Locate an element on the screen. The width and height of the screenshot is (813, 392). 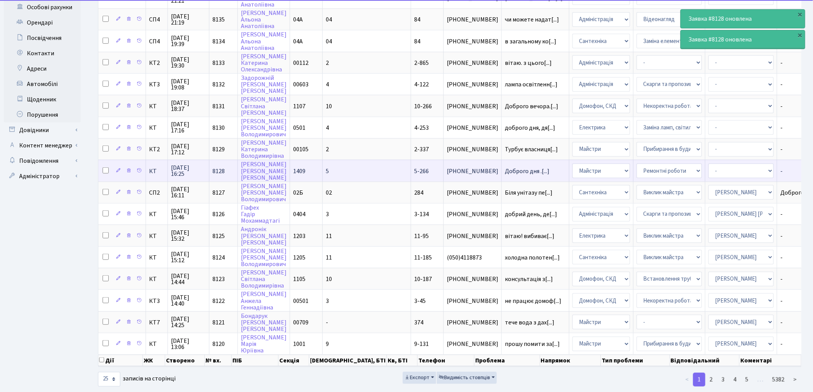
span: СП4 is located at coordinates (157, 41).